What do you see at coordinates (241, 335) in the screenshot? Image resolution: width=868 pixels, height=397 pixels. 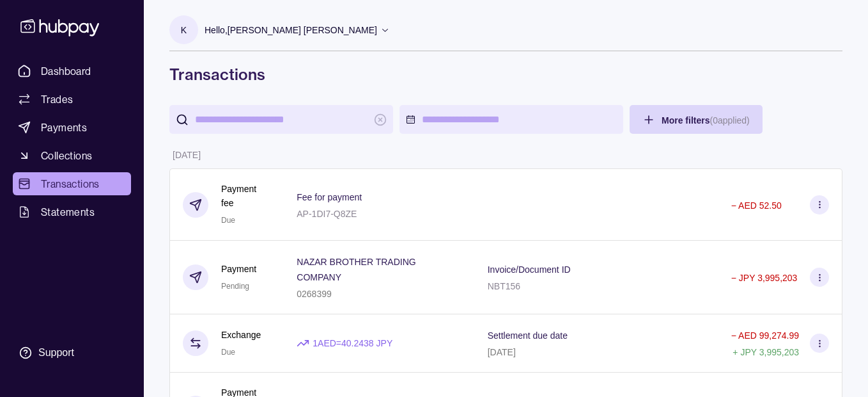 I see `p: Exchange` at bounding box center [241, 335].